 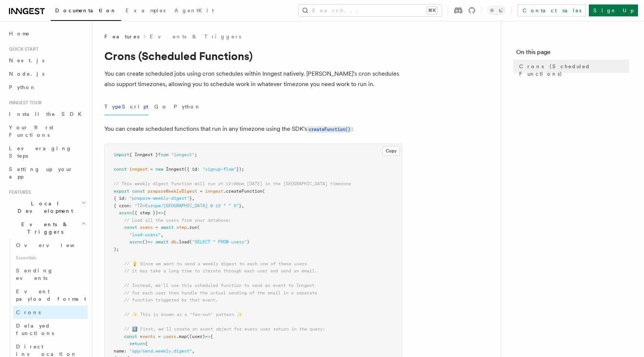 What do you see at coordinates (31, 131) in the screenshot?
I see `span: Your first Functions` at bounding box center [31, 131].